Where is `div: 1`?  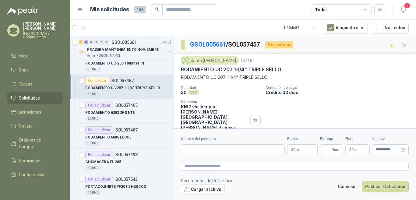 div: 1 is located at coordinates (81, 42).